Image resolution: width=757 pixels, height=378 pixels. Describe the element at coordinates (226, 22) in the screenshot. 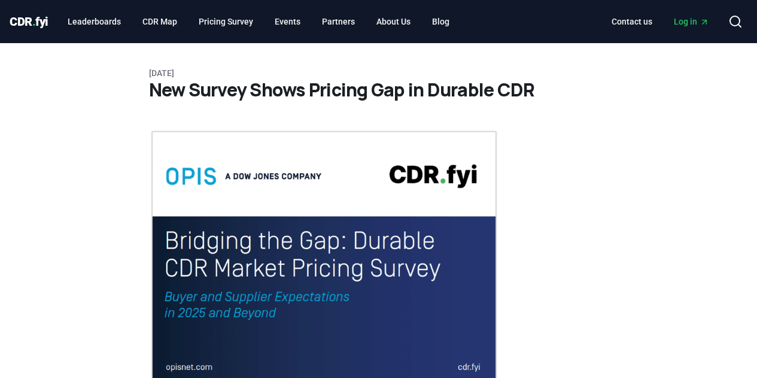

I see `a: Pricing Survey` at that location.